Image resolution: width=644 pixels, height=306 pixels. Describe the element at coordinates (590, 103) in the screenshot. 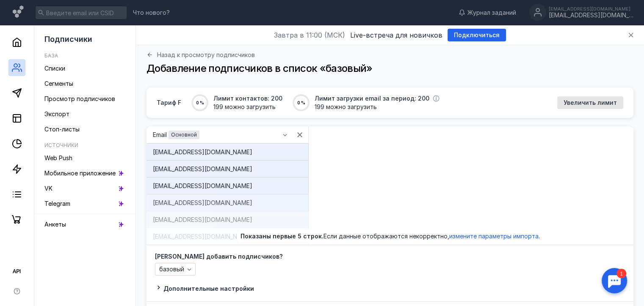

I see `span: Увеличить лимит` at that location.